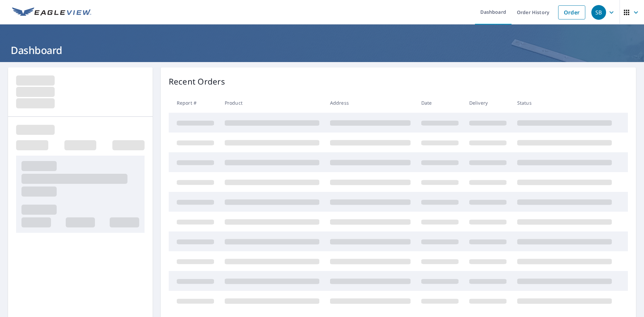 The image size is (644, 317). Describe the element at coordinates (51, 12) in the screenshot. I see `img: EV Logo` at that location.